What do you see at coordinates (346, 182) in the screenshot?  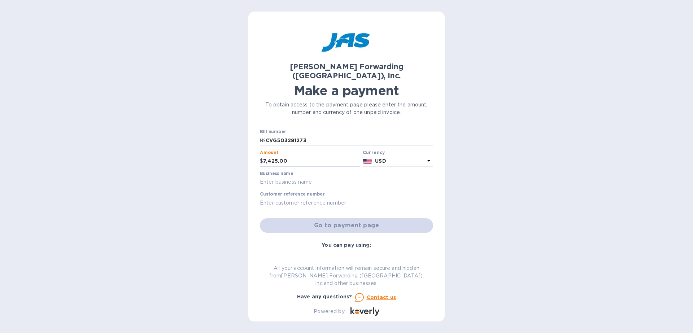 I see `input: Enter business name` at bounding box center [346, 182].